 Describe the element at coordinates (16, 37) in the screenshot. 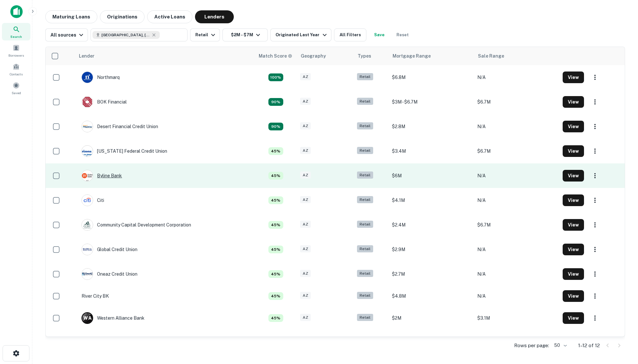

I see `span: Search` at that location.